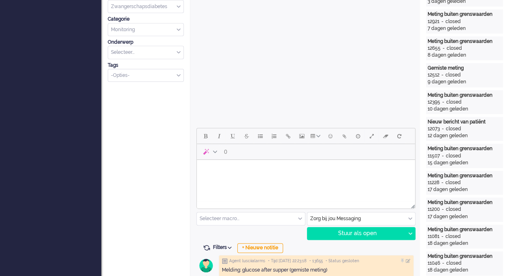 The height and width of the screenshot is (276, 509). I want to click on button: Fullscreen, so click(372, 136).